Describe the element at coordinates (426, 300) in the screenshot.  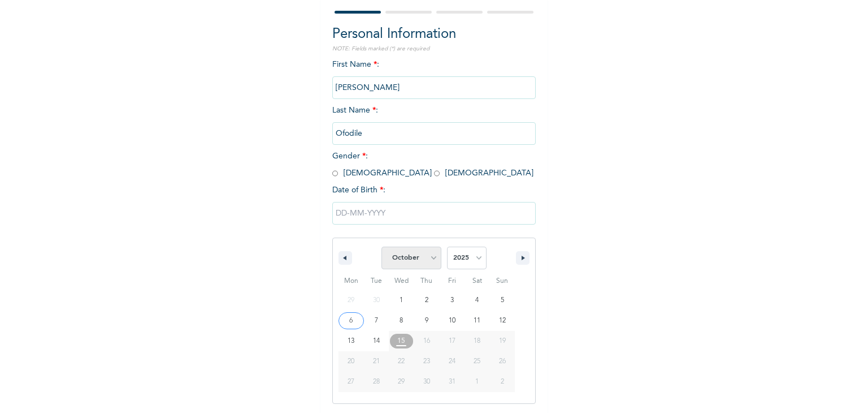
I see `span: 2` at that location.